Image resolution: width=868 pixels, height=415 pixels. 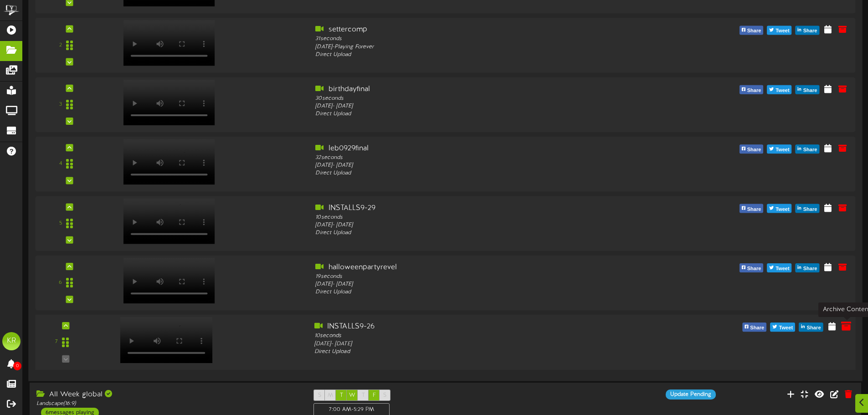 I want to click on div: 32 seconds, so click(x=480, y=158).